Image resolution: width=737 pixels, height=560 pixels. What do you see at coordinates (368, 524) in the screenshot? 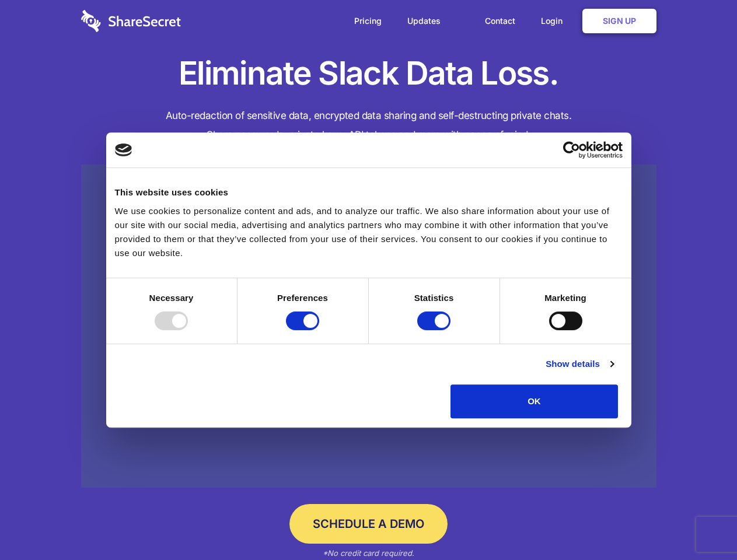
I see `a: Schedule a Demo` at bounding box center [368, 524].